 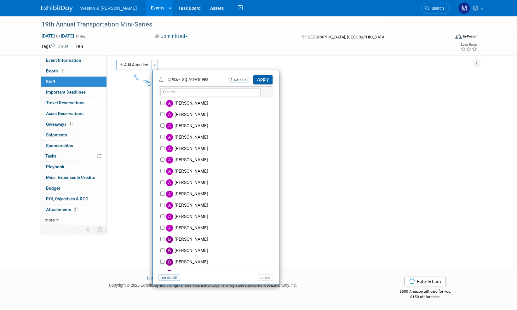 What do you see at coordinates (74, 177) in the screenshot?
I see `a: Misc. Expenses & Credits` at bounding box center [74, 177].